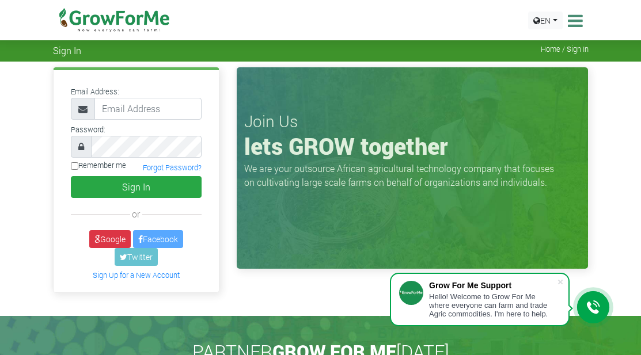 This screenshot has height=355, width=641. I want to click on div: Hello! Welcome to Grow For Me where everyone can farm and trade Agric commodities. I'm here to help., so click(493, 305).